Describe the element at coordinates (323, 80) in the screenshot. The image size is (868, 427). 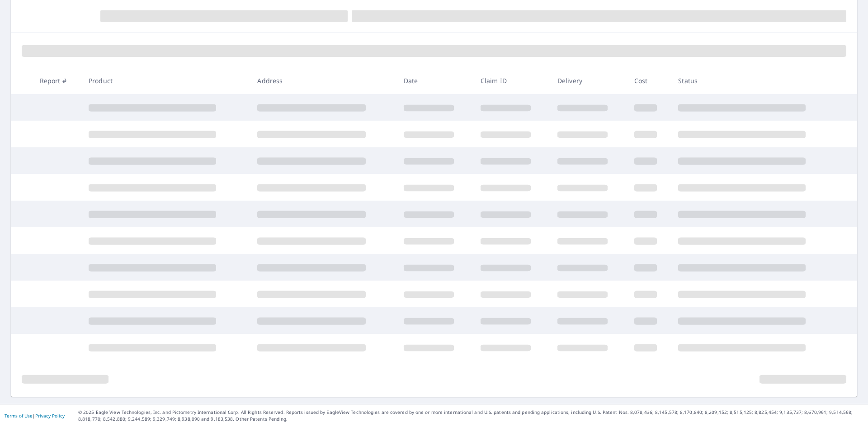
I see `th: Address` at that location.